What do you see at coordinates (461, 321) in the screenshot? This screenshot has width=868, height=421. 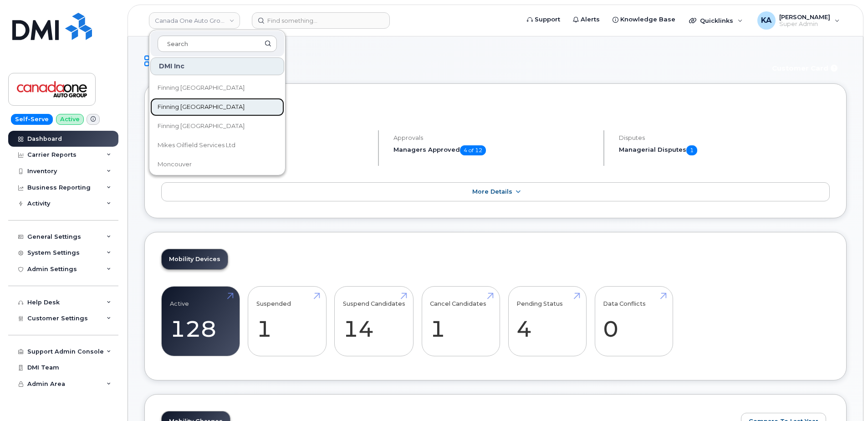 I see `a: Cancel Candidates 1` at bounding box center [461, 321].